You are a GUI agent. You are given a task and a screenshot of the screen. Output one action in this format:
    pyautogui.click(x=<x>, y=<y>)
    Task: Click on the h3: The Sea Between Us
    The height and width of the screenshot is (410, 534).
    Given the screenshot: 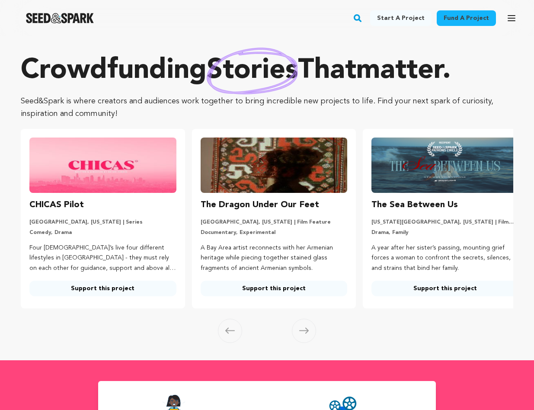 What is the action you would take?
    pyautogui.click(x=415, y=205)
    